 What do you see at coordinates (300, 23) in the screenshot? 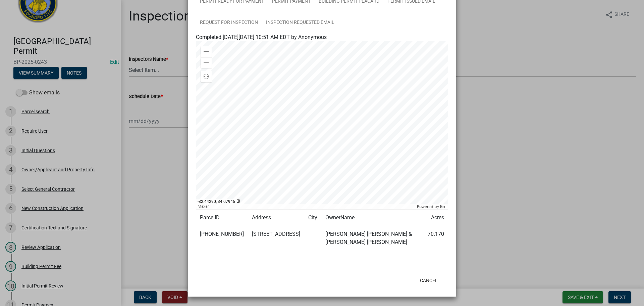
I see `a: Inspection Requested Email` at bounding box center [300, 23].